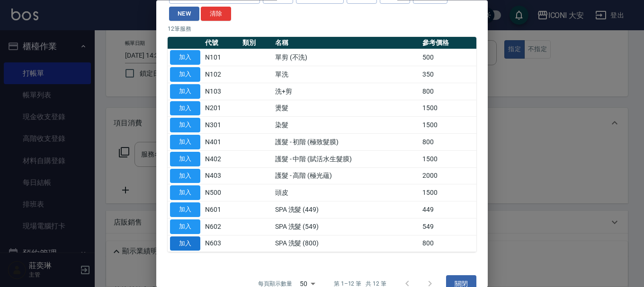 The width and height of the screenshot is (644, 287). What do you see at coordinates (221, 43) in the screenshot?
I see `th: 代號` at bounding box center [221, 43].